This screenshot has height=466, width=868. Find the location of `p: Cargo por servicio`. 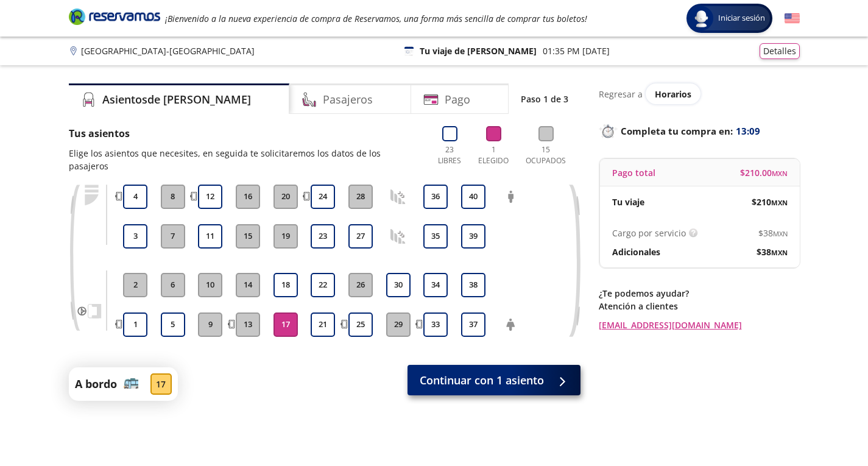

p: Cargo por servicio is located at coordinates (649, 233).